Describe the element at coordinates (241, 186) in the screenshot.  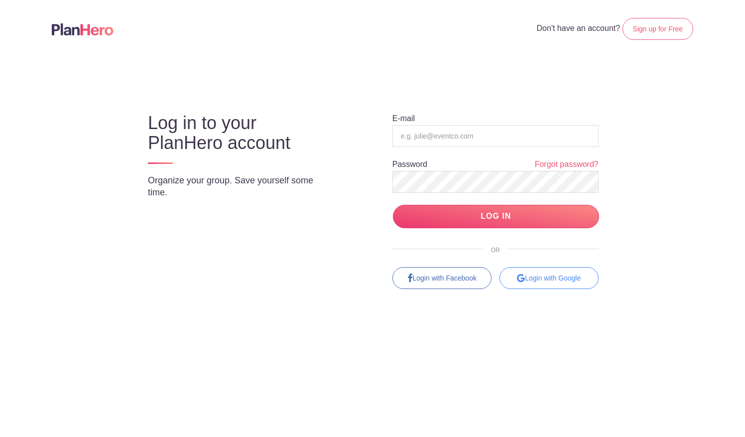
I see `p: Organize your group. Save yourself some time.` at that location.